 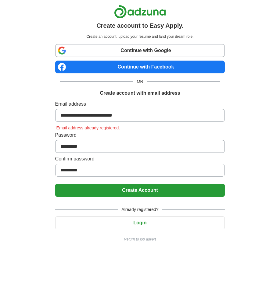 What do you see at coordinates (140, 239) in the screenshot?
I see `a: Return to job advert` at bounding box center [140, 239].